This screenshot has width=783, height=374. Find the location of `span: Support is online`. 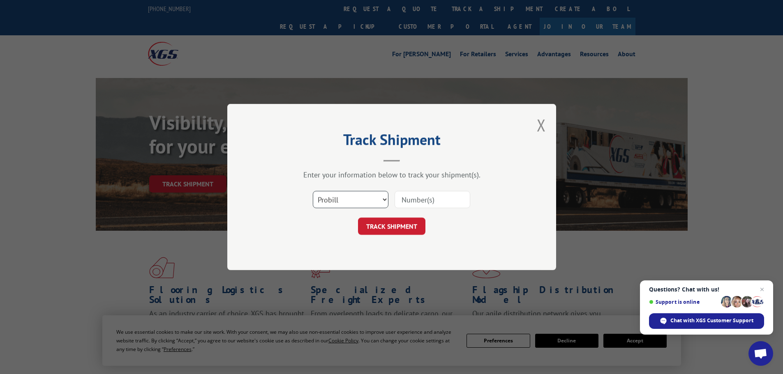

span: Support is online is located at coordinates (683, 302).